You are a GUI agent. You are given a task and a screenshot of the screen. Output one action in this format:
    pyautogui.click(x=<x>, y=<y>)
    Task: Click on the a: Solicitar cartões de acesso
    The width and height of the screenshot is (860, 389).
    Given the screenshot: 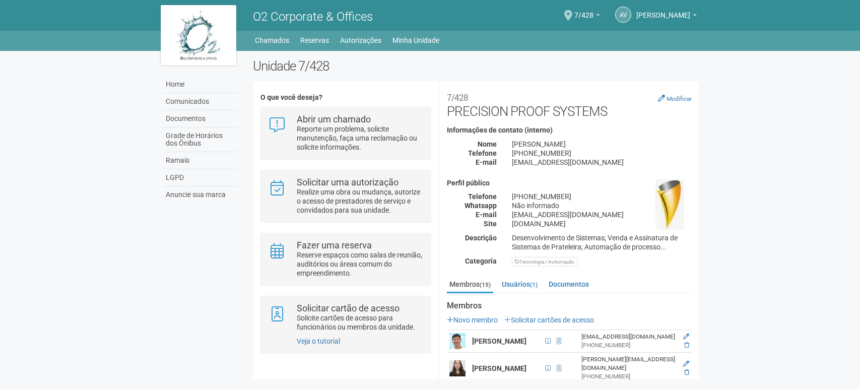 What is the action you would take?
    pyautogui.click(x=549, y=320)
    